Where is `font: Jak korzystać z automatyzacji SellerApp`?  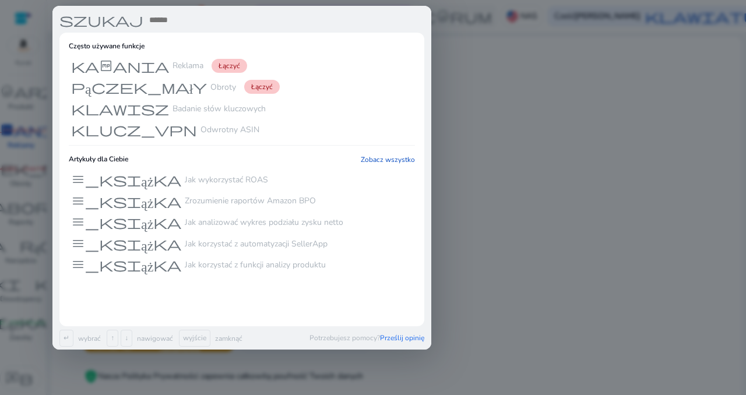 font: Jak korzystać z automatyzacji SellerApp is located at coordinates (256, 244).